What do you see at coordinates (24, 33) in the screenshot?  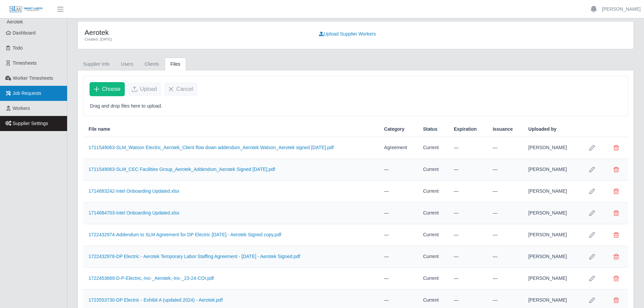 I see `span: Dashboard` at bounding box center [24, 33].